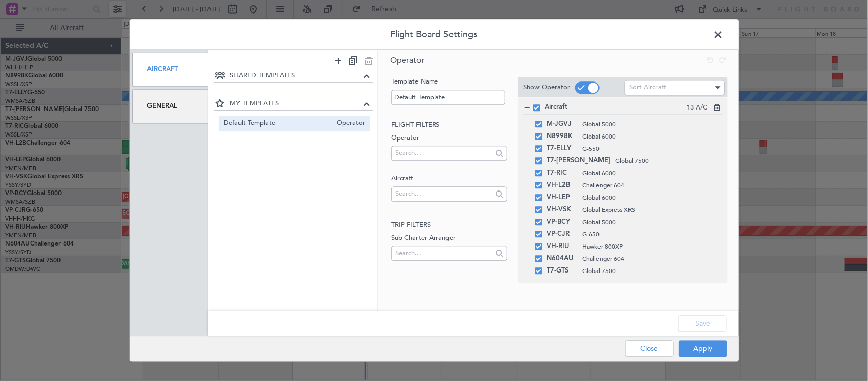 The width and height of the screenshot is (868, 381). Describe the element at coordinates (449, 125) in the screenshot. I see `h2: Flight filters` at that location.